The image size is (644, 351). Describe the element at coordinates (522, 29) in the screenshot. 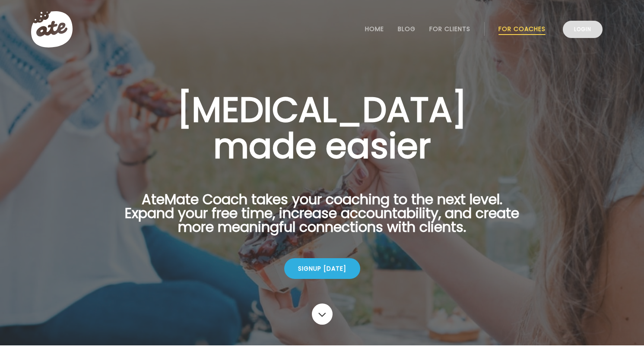

I see `a: For Coaches` at that location.